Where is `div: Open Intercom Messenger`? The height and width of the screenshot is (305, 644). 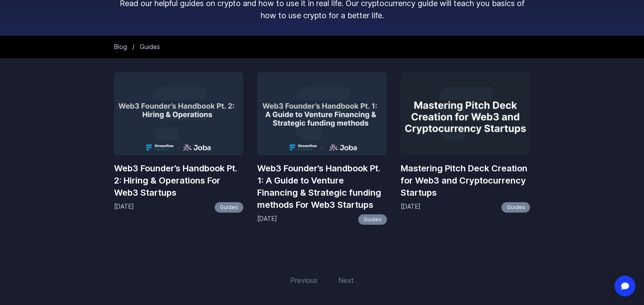 div: Open Intercom Messenger is located at coordinates (625, 286).